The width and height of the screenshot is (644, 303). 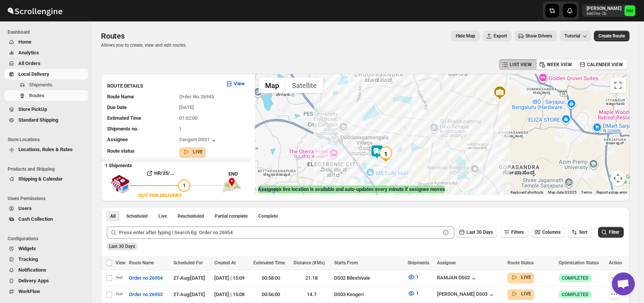 I want to click on button: Order no 26954, so click(x=146, y=278).